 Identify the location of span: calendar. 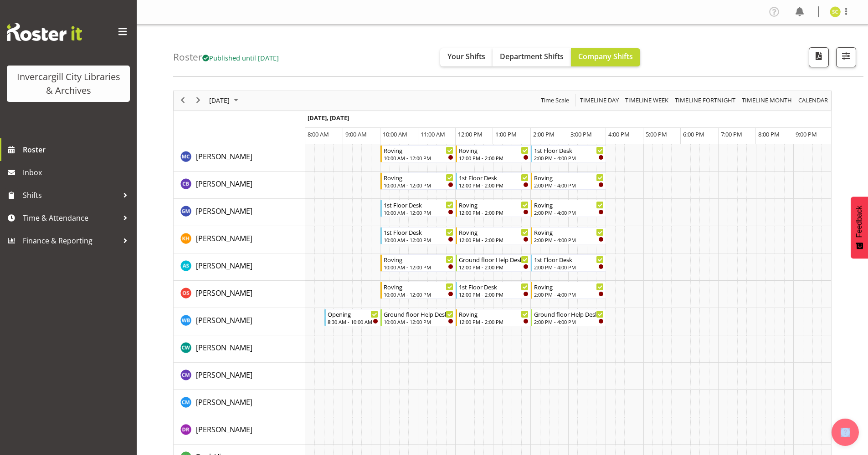
(812, 100).